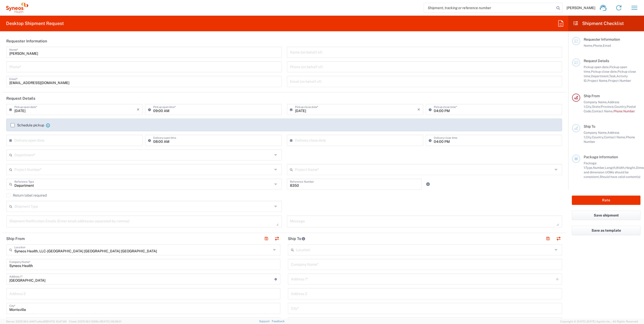  I want to click on button: Save as template, so click(606, 230).